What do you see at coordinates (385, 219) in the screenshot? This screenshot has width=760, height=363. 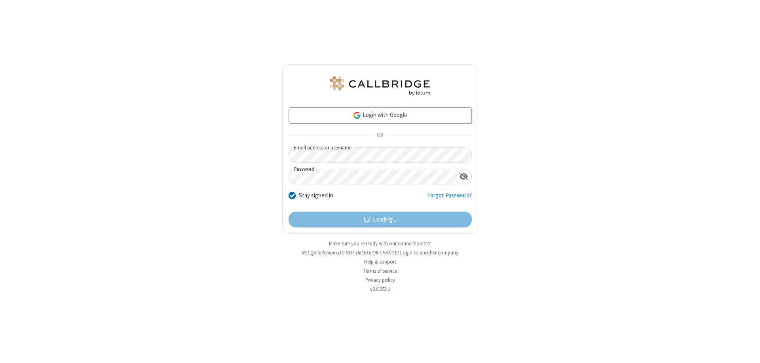 I see `span: Loading...` at bounding box center [385, 219].